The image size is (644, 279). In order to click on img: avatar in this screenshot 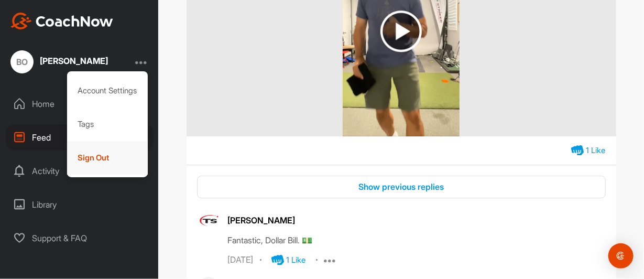, I will do `click(209, 221)`.